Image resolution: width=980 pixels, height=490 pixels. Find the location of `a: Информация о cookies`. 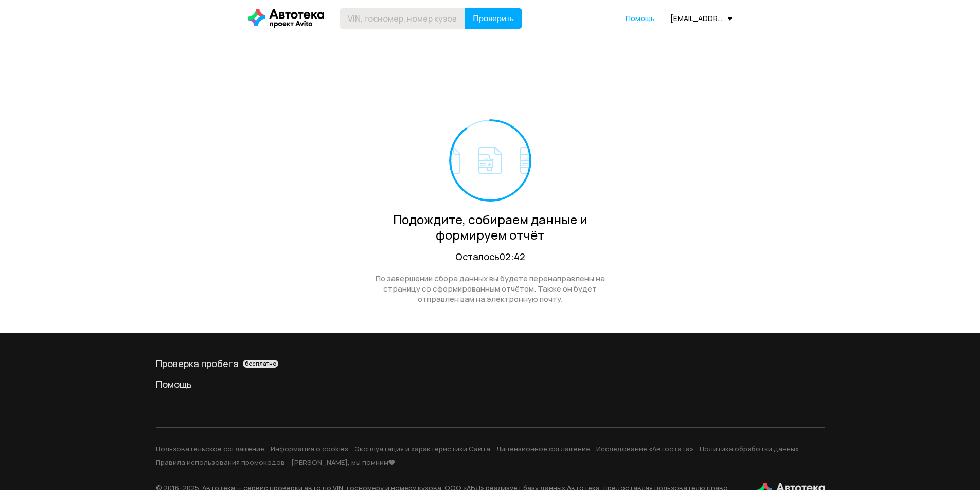

a: Информация о cookies is located at coordinates (309, 449).